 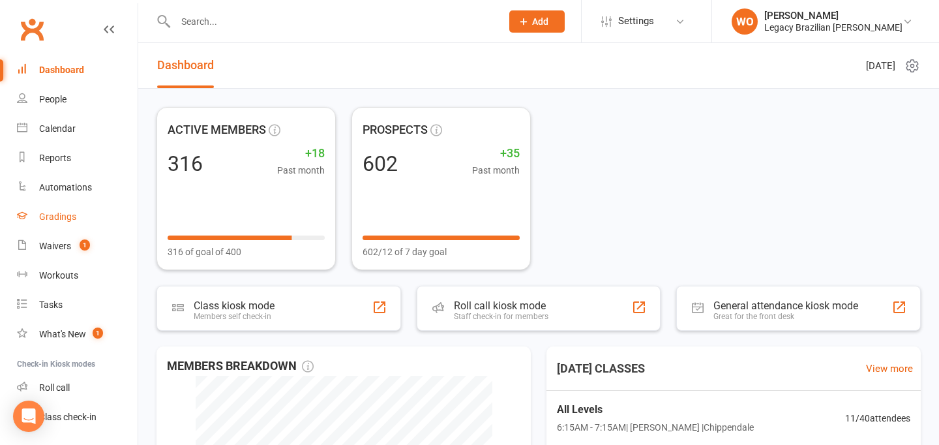 I want to click on input: Search..., so click(x=332, y=22).